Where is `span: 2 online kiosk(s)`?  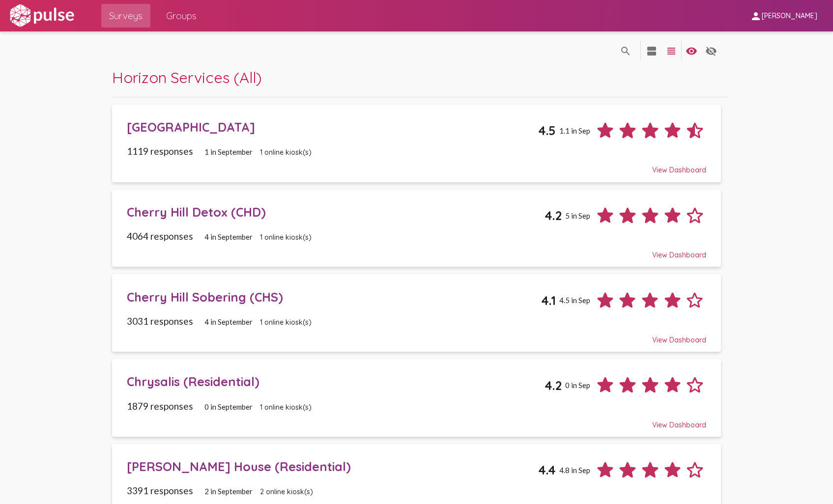 span: 2 online kiosk(s) is located at coordinates (287, 492).